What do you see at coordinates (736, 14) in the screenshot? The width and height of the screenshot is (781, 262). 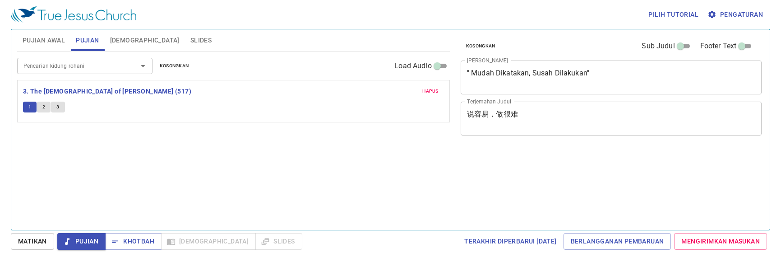 I see `button: Pengaturan` at bounding box center [736, 14].